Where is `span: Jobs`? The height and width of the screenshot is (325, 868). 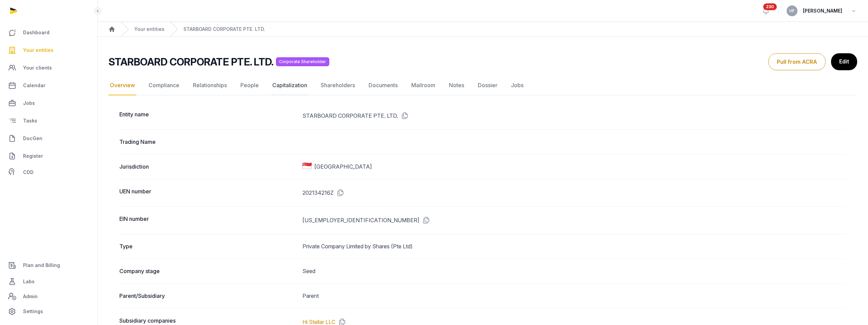 span: Jobs is located at coordinates (29, 103).